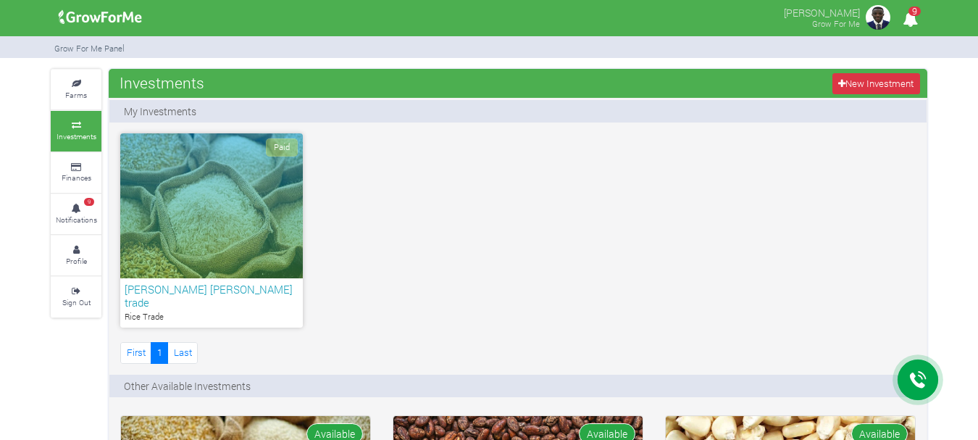  I want to click on span: Investments, so click(162, 83).